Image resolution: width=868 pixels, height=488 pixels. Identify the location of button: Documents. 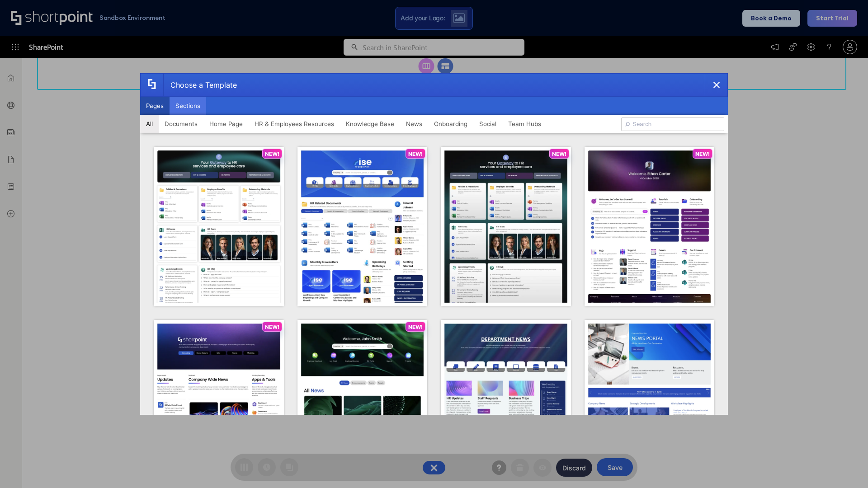
(181, 124).